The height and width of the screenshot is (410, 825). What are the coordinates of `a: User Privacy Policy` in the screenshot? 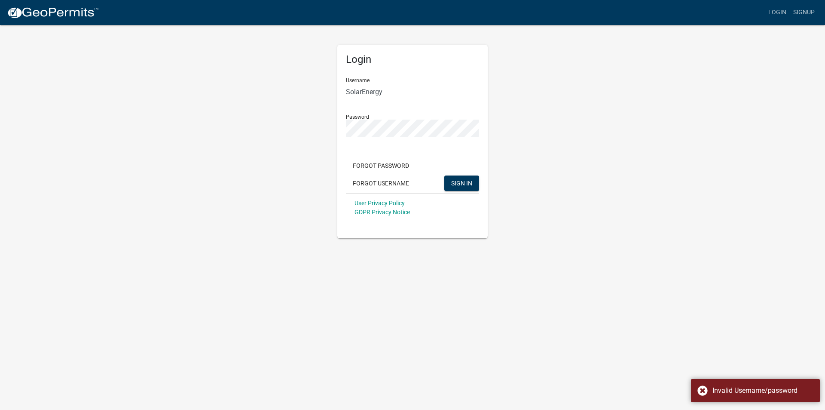 It's located at (379, 203).